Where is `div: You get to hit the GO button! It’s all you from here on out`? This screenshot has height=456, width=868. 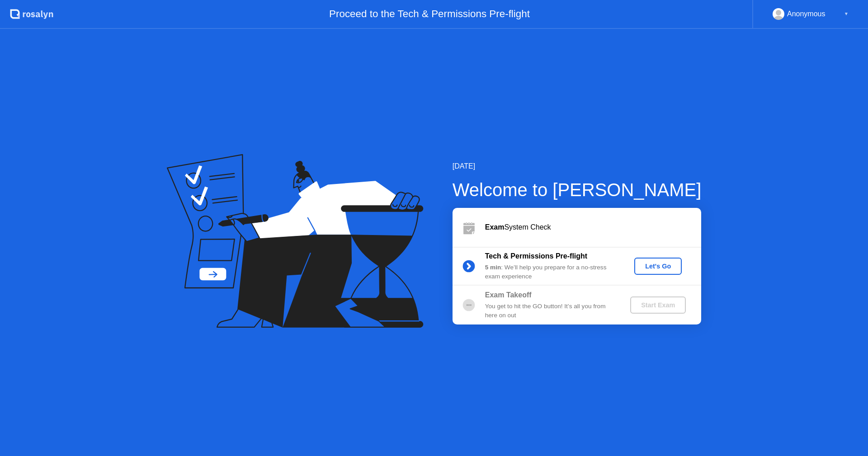
div: You get to hit the GO button! It’s all you from here on out is located at coordinates (550, 311).